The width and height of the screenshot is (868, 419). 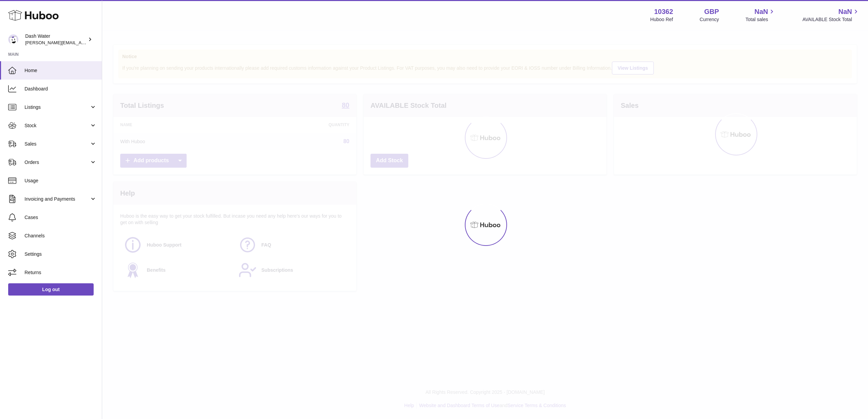 What do you see at coordinates (664, 12) in the screenshot?
I see `strong: 10362` at bounding box center [664, 12].